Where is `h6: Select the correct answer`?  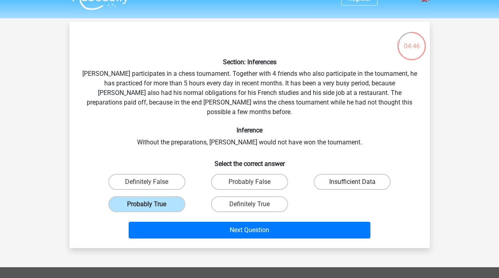
h6: Select the correct answer is located at coordinates (250, 161).